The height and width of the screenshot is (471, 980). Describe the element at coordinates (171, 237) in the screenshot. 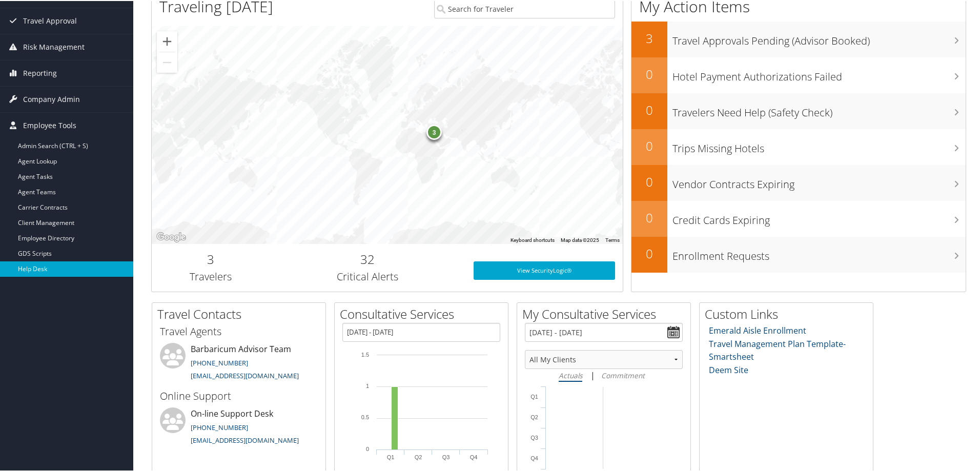

I see `img: Google` at that location.